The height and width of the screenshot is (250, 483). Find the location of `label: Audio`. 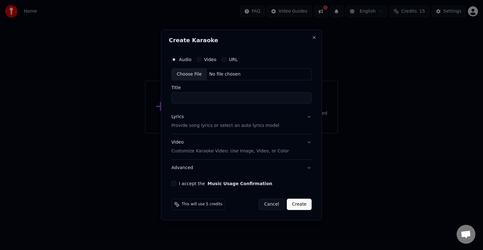

label: Audio is located at coordinates (185, 59).